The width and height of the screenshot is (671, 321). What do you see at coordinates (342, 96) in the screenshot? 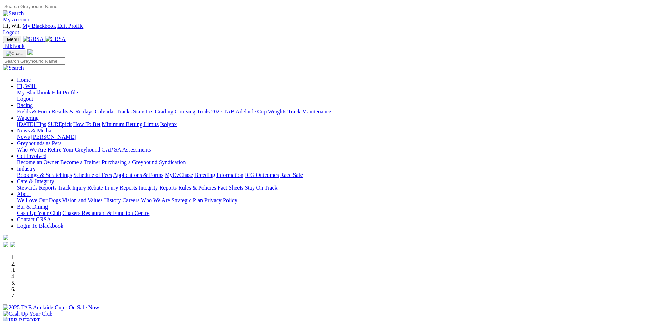
I see `div: Hi, Will` at bounding box center [342, 96].